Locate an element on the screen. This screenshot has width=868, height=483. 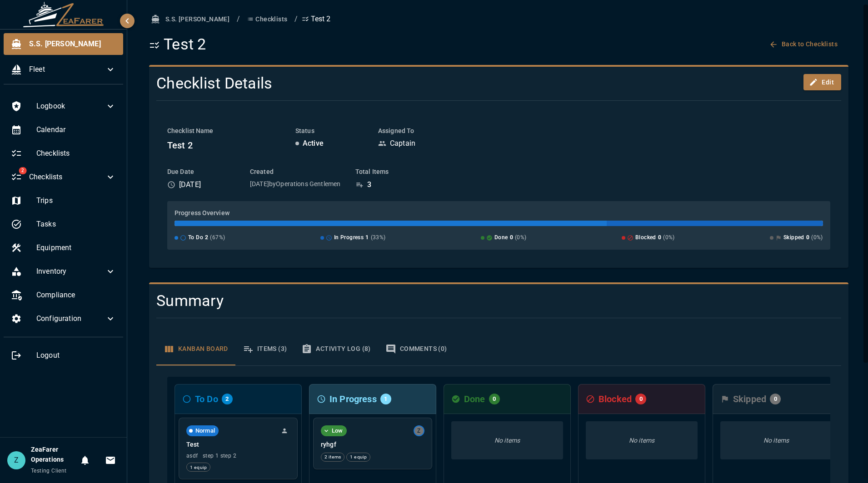
div: Compliance is located at coordinates (63, 295).